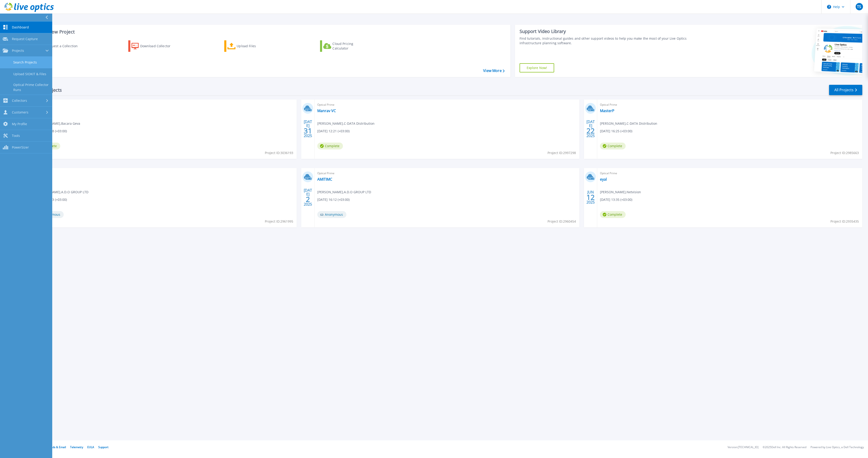 Image resolution: width=868 pixels, height=458 pixels. Describe the element at coordinates (845, 221) in the screenshot. I see `span: Project ID: 2935435` at that location.